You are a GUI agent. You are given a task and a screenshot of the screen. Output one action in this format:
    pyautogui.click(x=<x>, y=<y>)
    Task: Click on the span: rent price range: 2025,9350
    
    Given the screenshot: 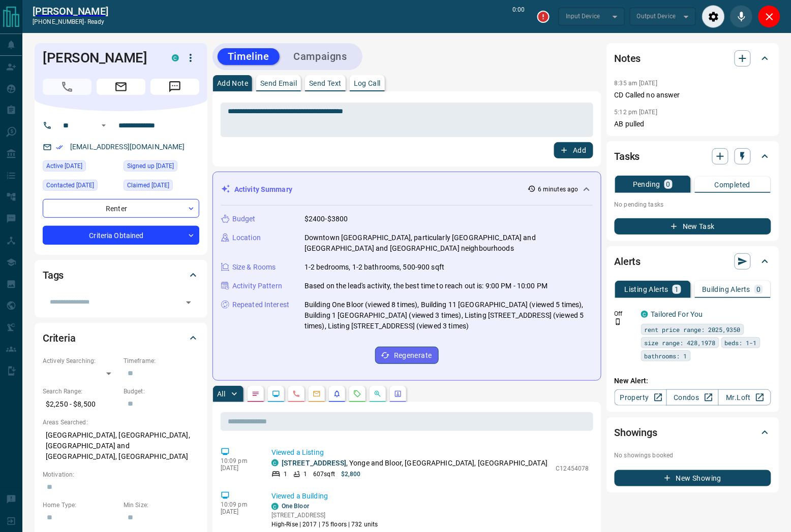 What is the action you would take?
    pyautogui.click(x=692, y=330)
    